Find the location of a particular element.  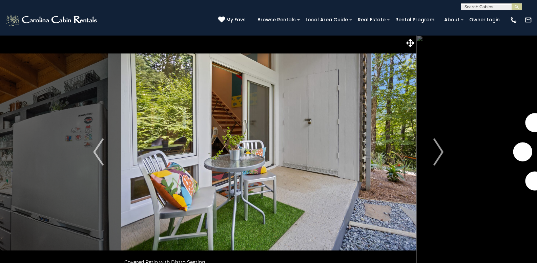

a: Local Area Guide is located at coordinates (327, 20).